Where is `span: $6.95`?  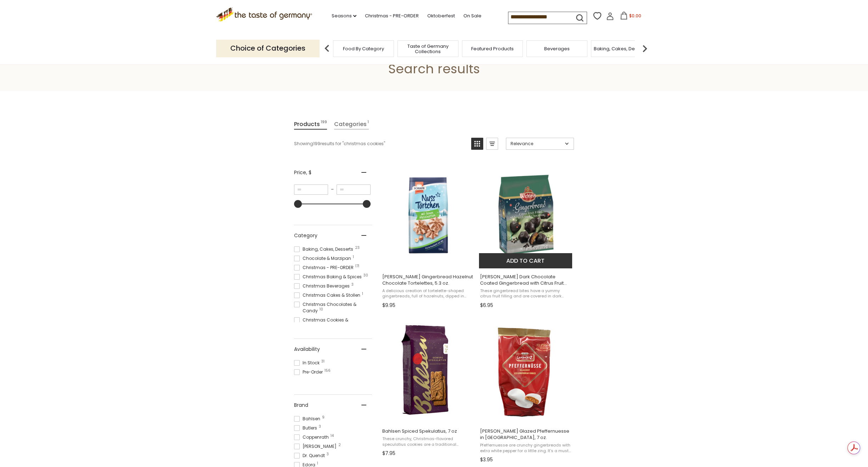 span: $6.95 is located at coordinates (487, 305).